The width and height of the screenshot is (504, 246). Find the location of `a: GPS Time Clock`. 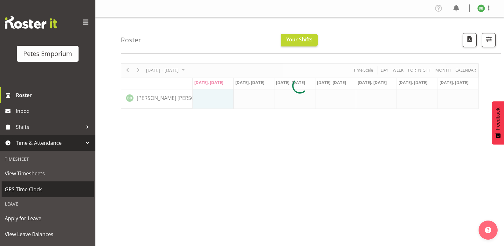

a: GPS Time Clock is located at coordinates (48, 189).